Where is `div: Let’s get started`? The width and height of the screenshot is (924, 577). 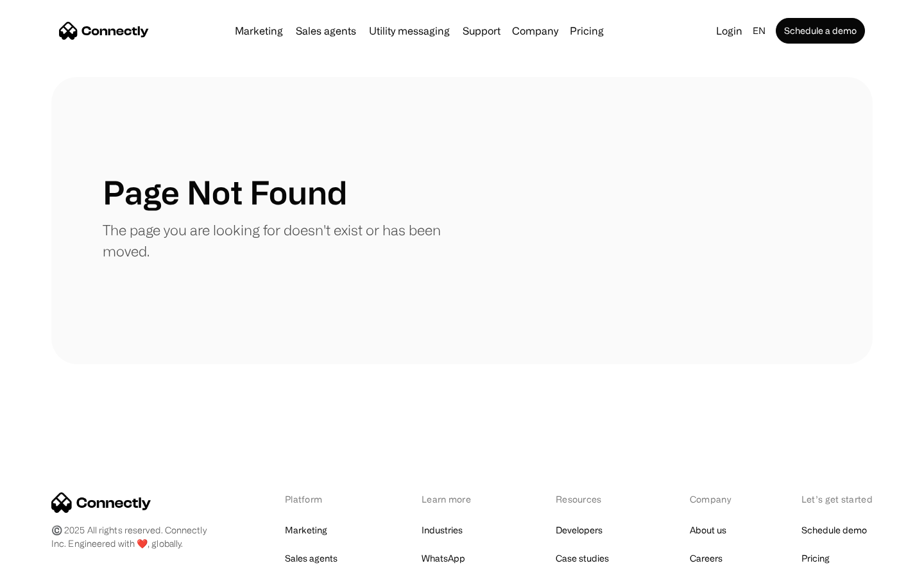
div: Let’s get started is located at coordinates (837, 499).